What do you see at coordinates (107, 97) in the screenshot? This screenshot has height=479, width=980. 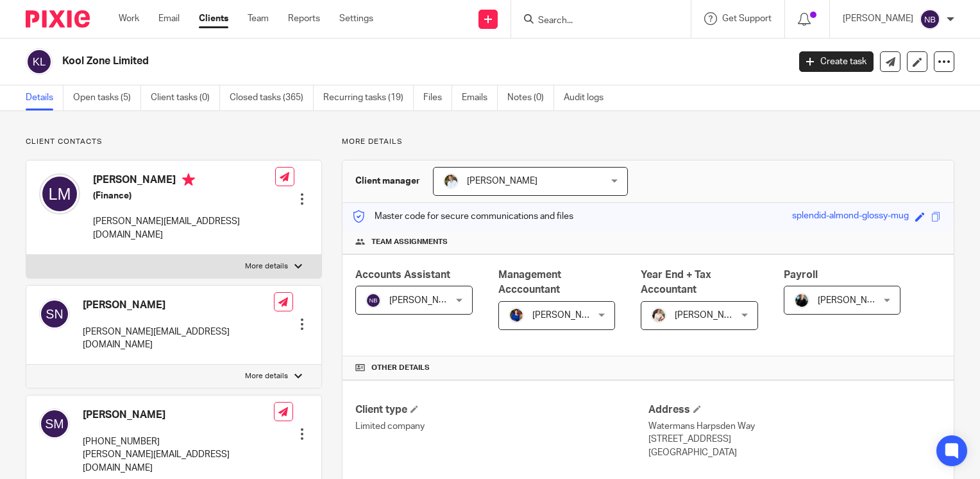 I see `a: Open tasks (5)` at bounding box center [107, 97].